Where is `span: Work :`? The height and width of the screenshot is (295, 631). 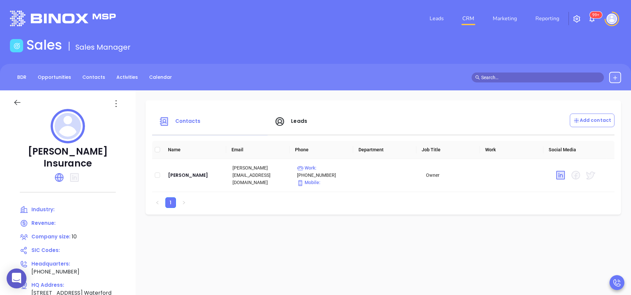
span: Work : is located at coordinates (307, 168).